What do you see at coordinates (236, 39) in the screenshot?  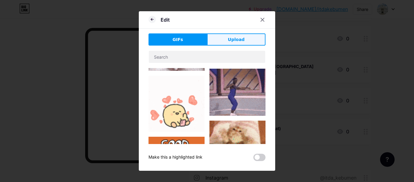 I see `button: Upload` at bounding box center [236, 39].